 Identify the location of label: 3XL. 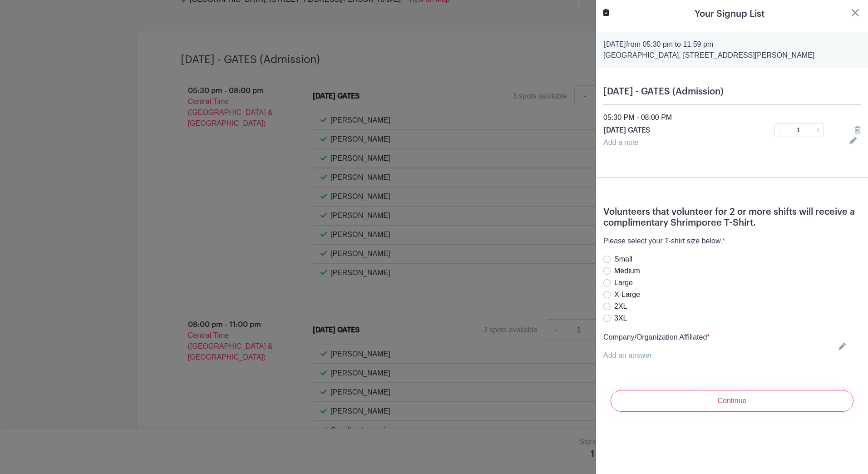
(620, 318).